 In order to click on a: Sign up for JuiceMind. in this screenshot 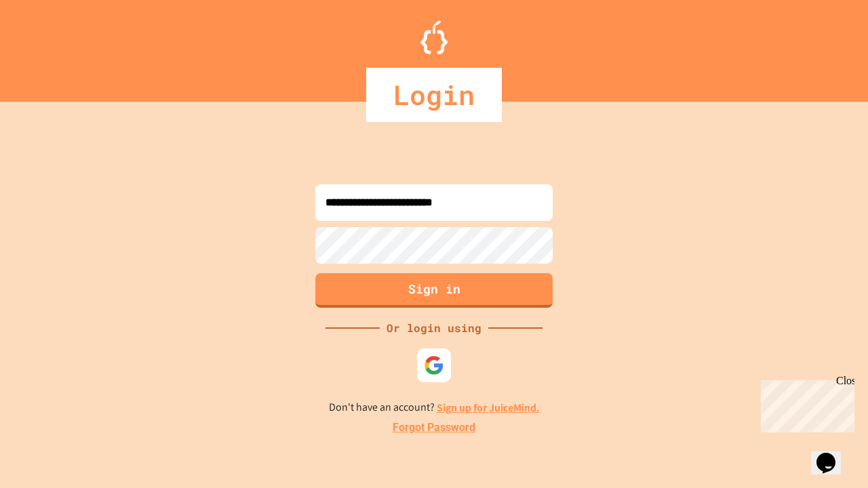, I will do `click(488, 408)`.